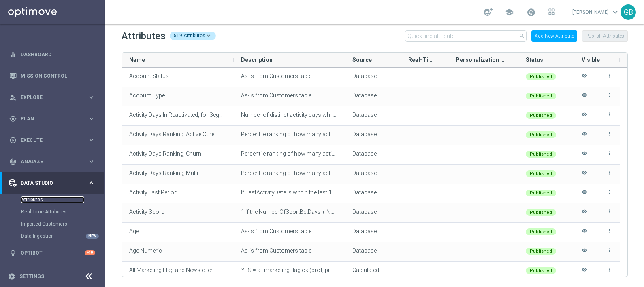 This screenshot has height=287, width=644. I want to click on i: lightbulb, so click(13, 253).